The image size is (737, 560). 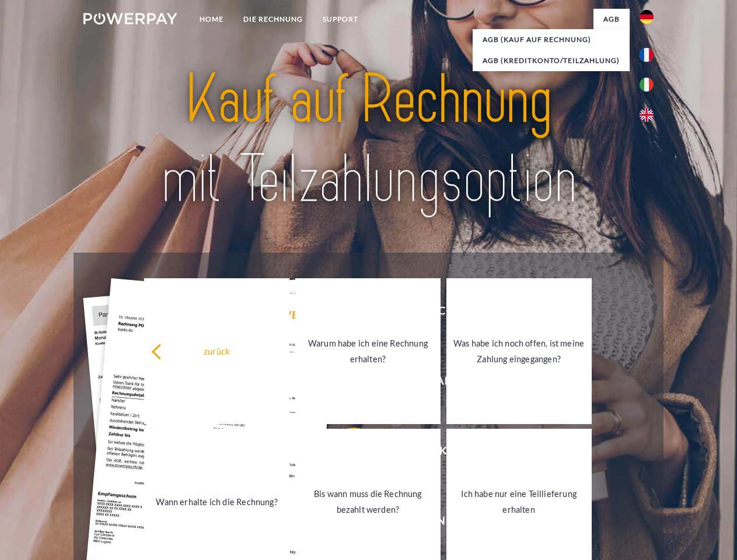 I want to click on img: logo-powerpay-white.svg, so click(x=130, y=19).